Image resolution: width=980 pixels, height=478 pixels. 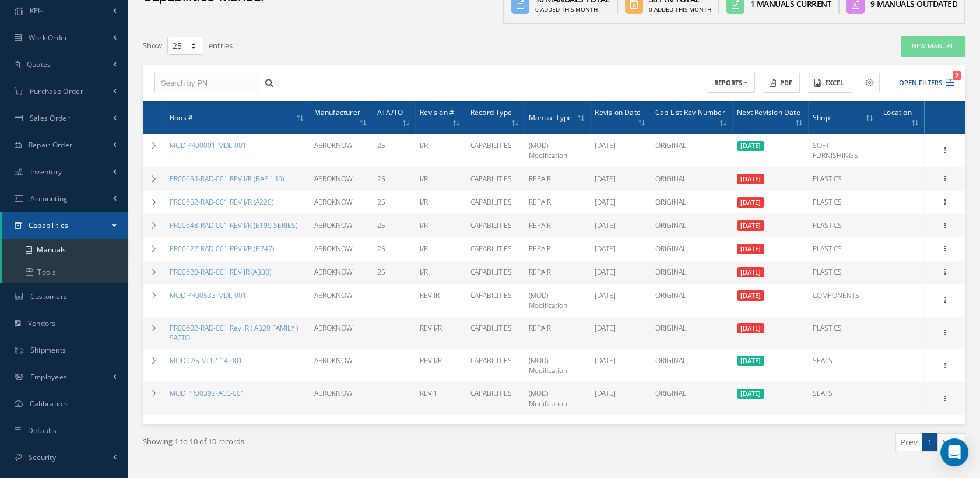 I want to click on span: 2, so click(x=956, y=75).